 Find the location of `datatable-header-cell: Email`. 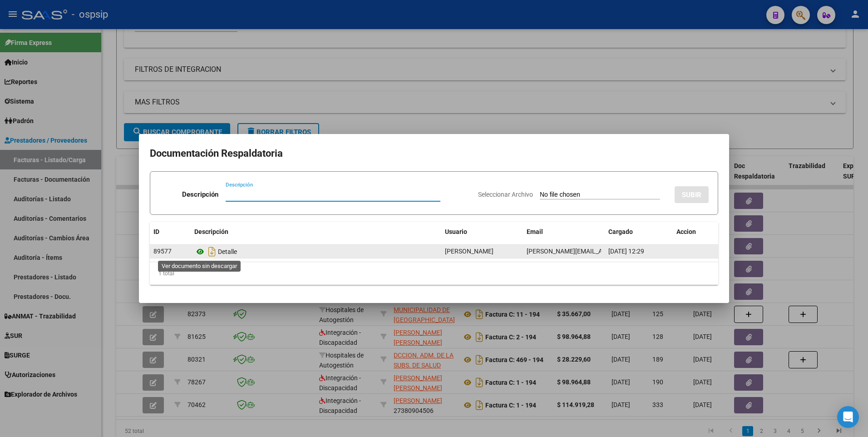

datatable-header-cell: Email is located at coordinates (564, 232).